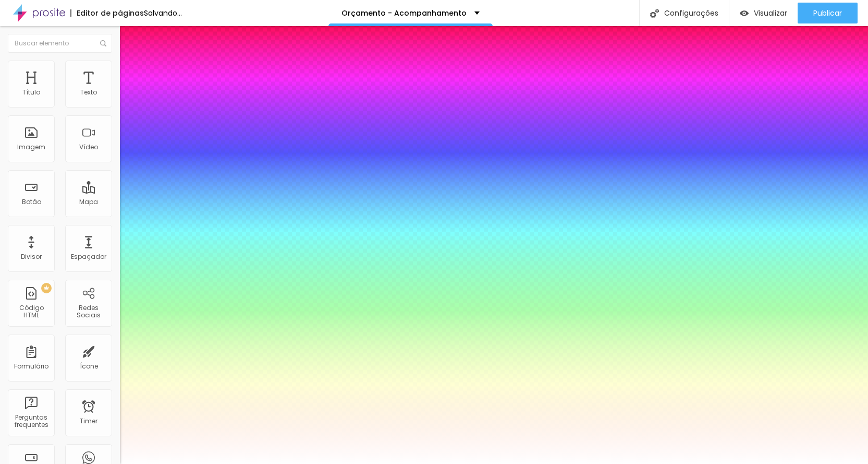  I want to click on input: Buscar elemento, so click(60, 43).